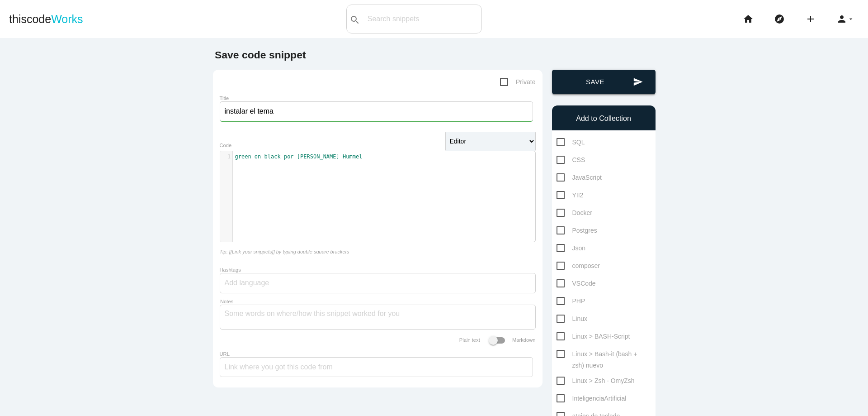 This screenshot has height=416, width=868. What do you see at coordinates (67, 19) in the screenshot?
I see `span: Works` at bounding box center [67, 19].